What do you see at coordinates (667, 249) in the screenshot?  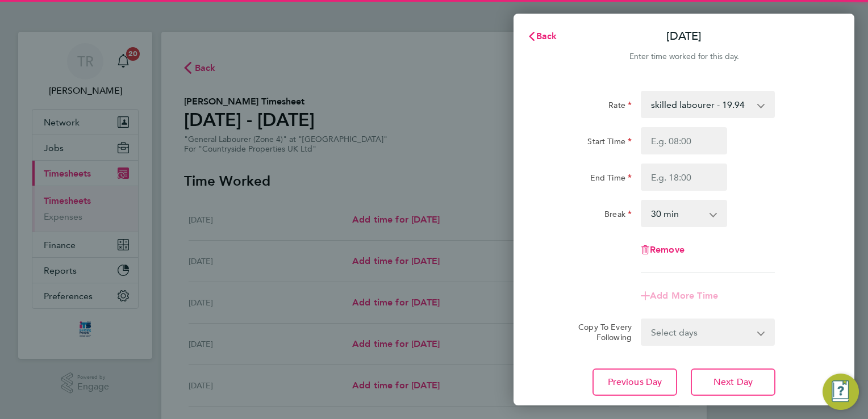 I see `span: Remove` at bounding box center [667, 249].